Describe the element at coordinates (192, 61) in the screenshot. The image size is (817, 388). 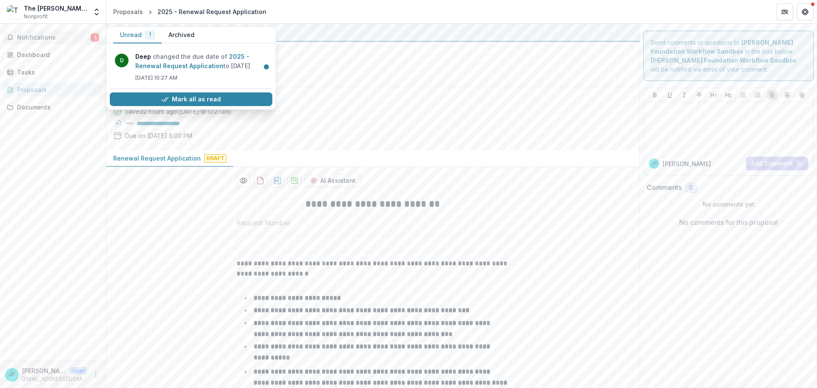
I see `a: 2025 - Renewal Request Application` at that location.